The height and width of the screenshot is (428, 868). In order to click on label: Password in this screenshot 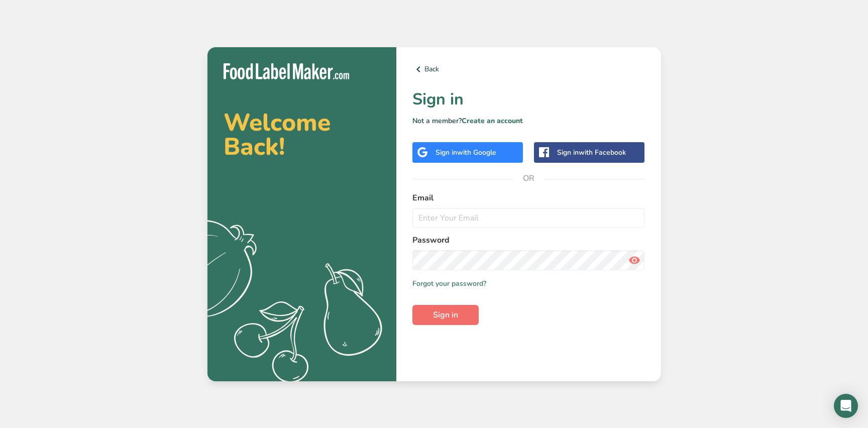, I will do `click(528, 240)`.